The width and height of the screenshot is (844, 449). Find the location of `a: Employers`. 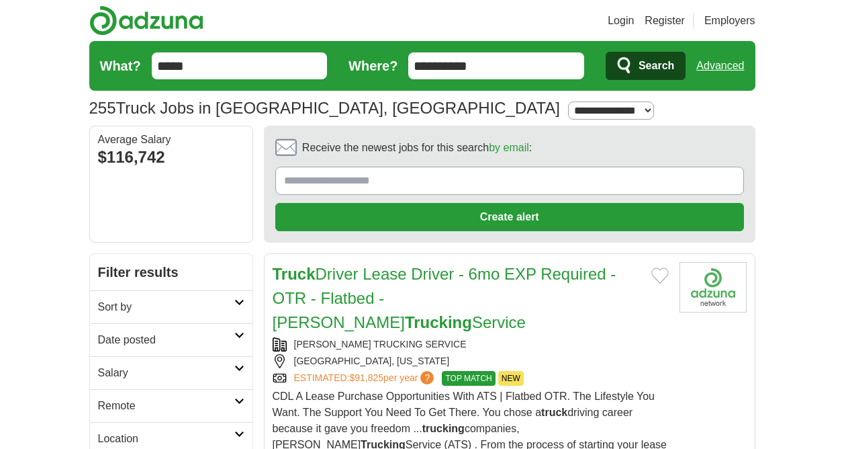

a: Employers is located at coordinates (730, 21).